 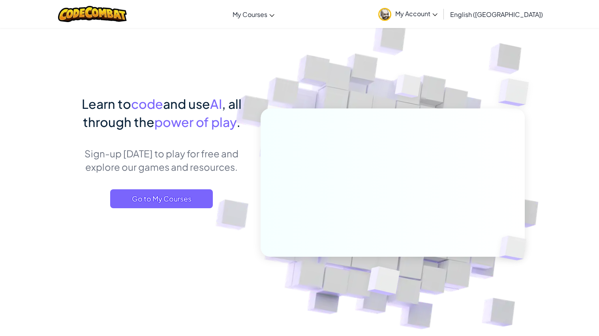 What do you see at coordinates (250, 14) in the screenshot?
I see `span: My Courses` at bounding box center [250, 14].